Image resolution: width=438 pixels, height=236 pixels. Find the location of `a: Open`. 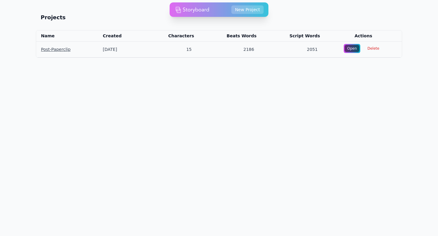

a: Open is located at coordinates (352, 48).